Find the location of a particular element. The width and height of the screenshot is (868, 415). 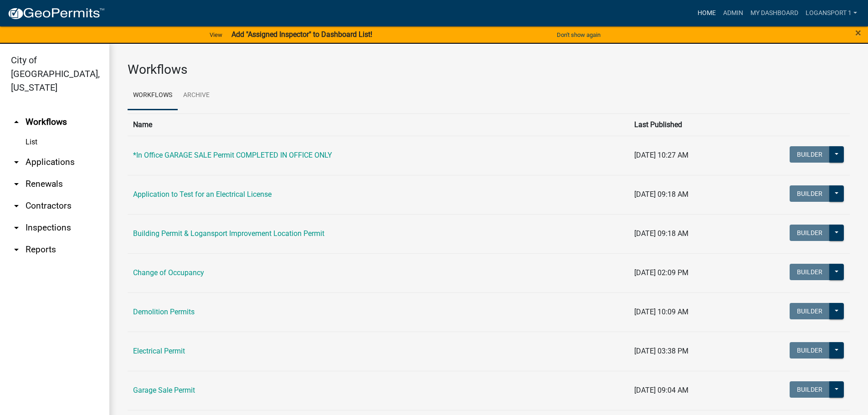

a: Garage Sale Permit is located at coordinates (164, 390).